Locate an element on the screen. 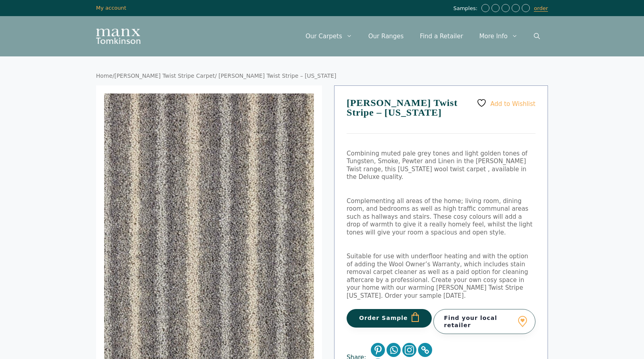  button: Order Sample is located at coordinates (389, 319).